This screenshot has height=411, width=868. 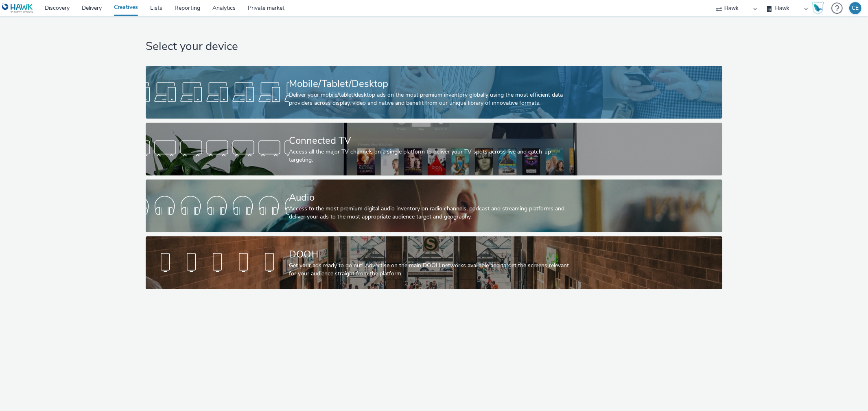 What do you see at coordinates (17, 8) in the screenshot?
I see `img: undefined Logo` at bounding box center [17, 8].